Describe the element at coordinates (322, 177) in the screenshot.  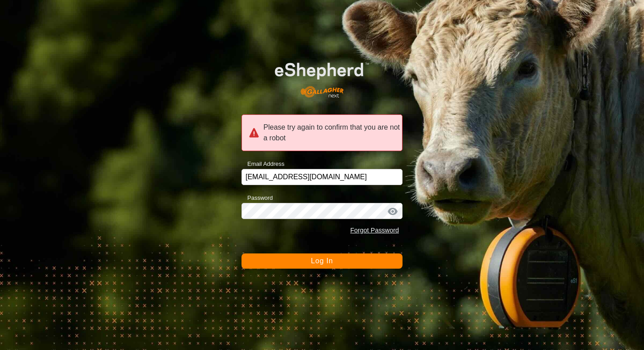
I see `input: Email Address` at that location.